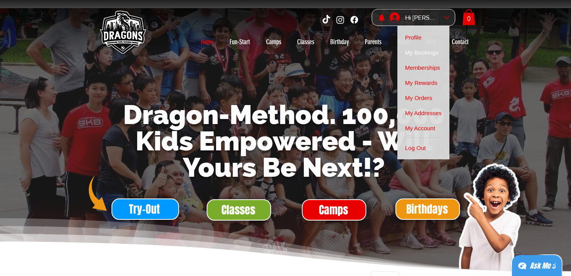 The height and width of the screenshot is (276, 571). I want to click on a: Try-Out, so click(145, 209).